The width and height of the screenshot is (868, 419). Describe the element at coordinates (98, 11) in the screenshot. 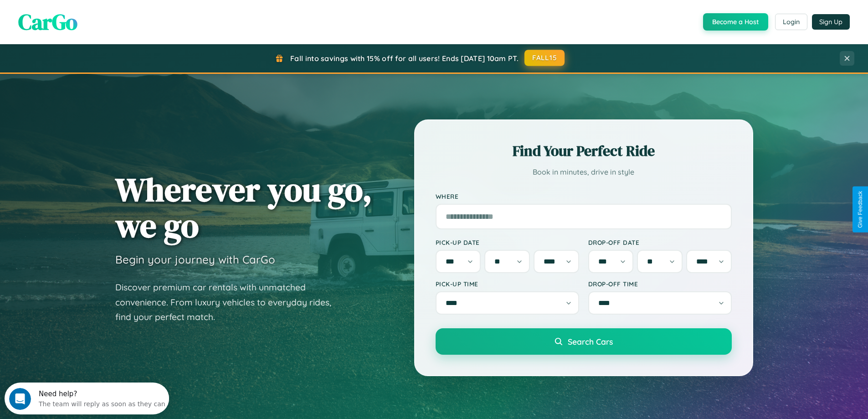

I see `div: Need help?` at that location.